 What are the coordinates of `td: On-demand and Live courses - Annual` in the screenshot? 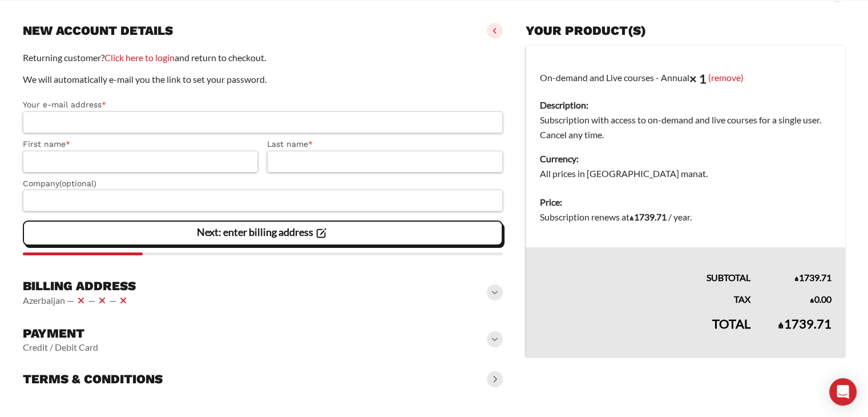 It's located at (685, 117).